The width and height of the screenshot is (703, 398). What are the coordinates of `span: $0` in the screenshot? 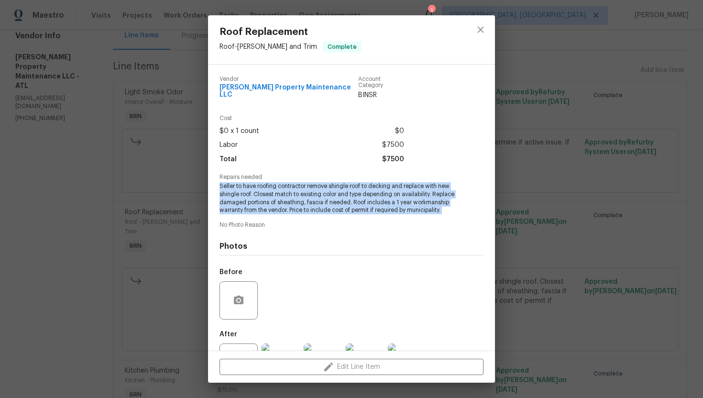 It's located at (399, 131).